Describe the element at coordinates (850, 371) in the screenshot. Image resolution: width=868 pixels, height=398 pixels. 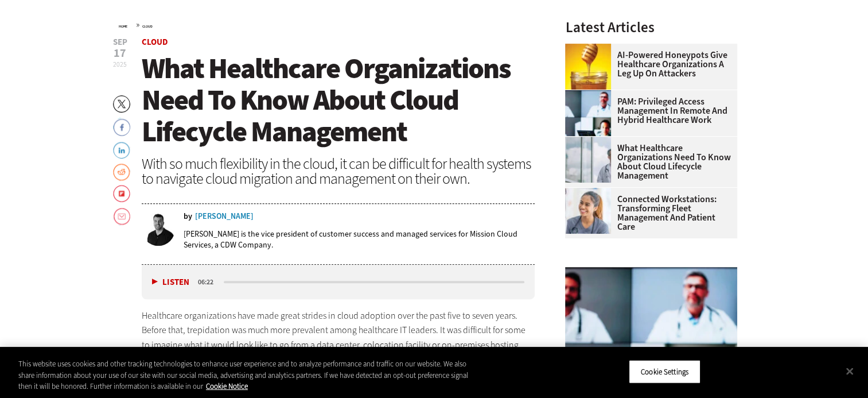
I see `button: Close` at that location.